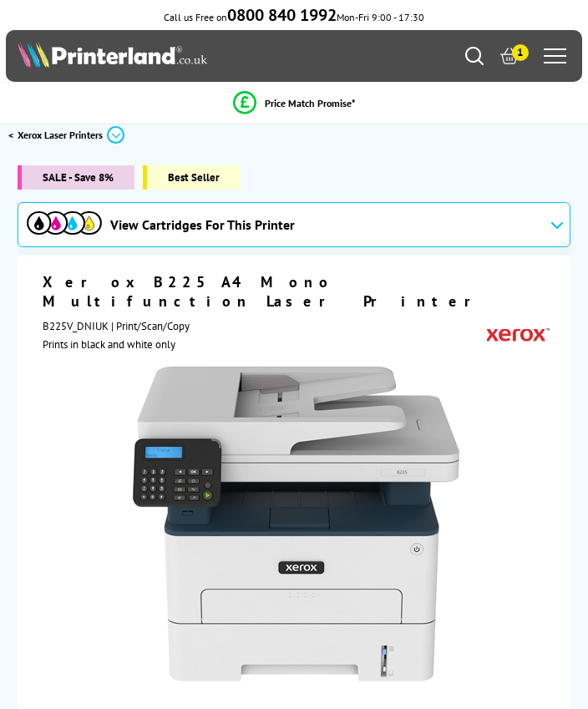 This screenshot has width=588, height=709. Describe the element at coordinates (108, 344) in the screenshot. I see `i: Prints in black and white only` at that location.